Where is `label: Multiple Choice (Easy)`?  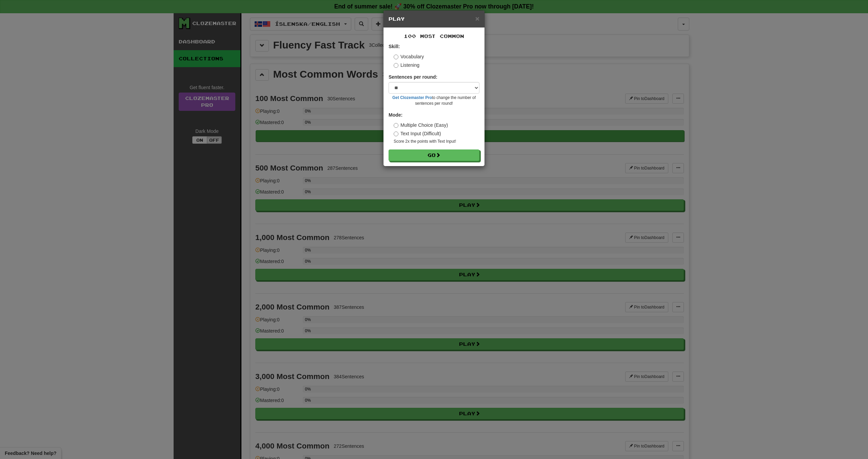
label: Multiple Choice (Easy) is located at coordinates (421, 125).